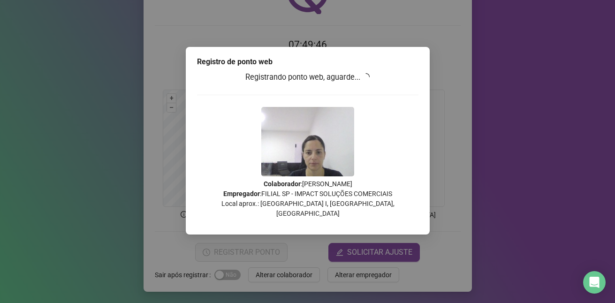  Describe the element at coordinates (242, 194) in the screenshot. I see `strong: Empregador` at that location.